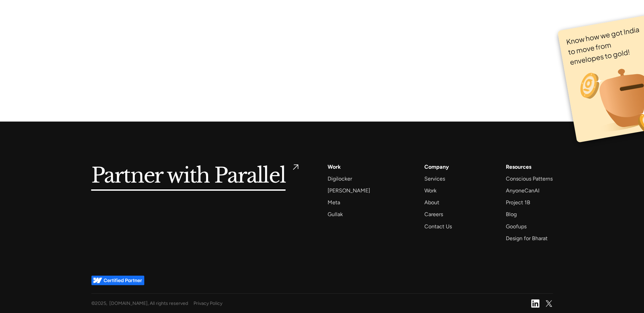 Image resolution: width=644 pixels, height=313 pixels. What do you see at coordinates (437, 167) in the screenshot?
I see `div: Company` at bounding box center [437, 167].